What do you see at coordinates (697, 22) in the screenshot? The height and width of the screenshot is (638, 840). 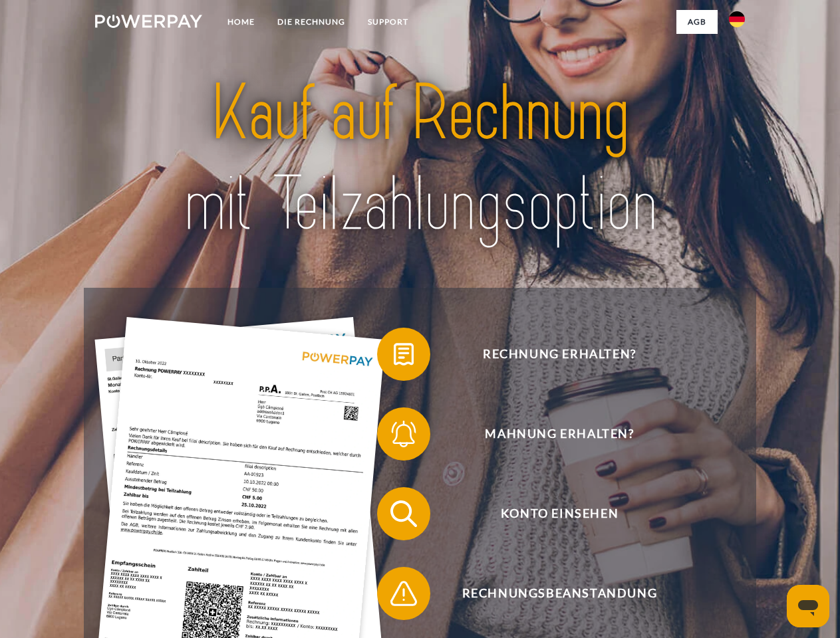 I see `a: agb` at bounding box center [697, 22].